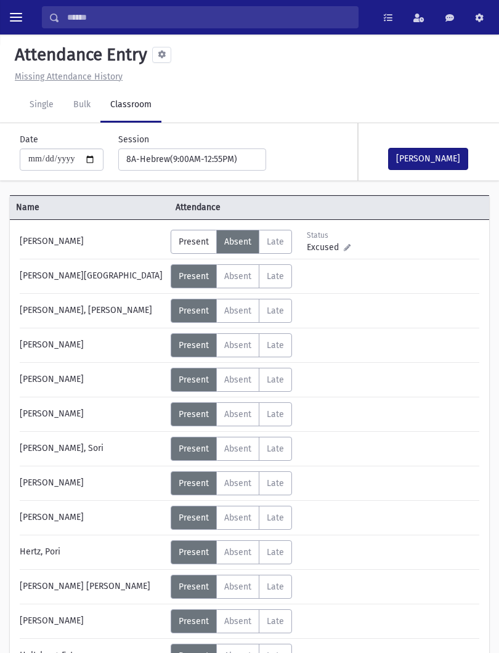  What do you see at coordinates (29, 139) in the screenshot?
I see `label: Date` at bounding box center [29, 139].